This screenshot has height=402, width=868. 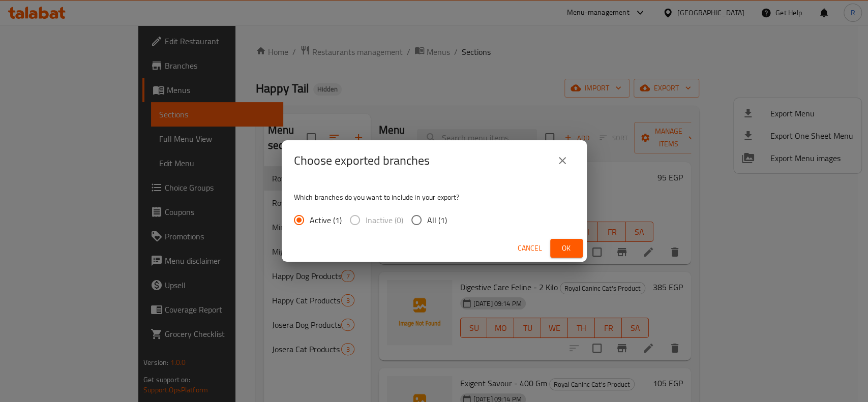 I want to click on span: Active (1), so click(x=325, y=220).